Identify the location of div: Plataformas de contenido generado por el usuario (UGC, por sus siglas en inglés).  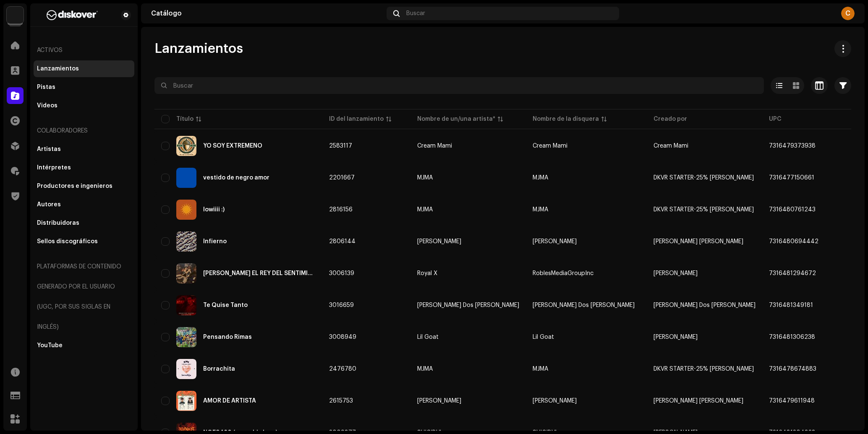
(84, 297).